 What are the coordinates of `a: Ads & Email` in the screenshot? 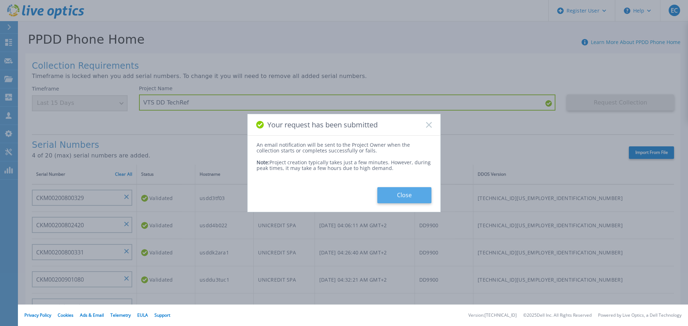 It's located at (92, 315).